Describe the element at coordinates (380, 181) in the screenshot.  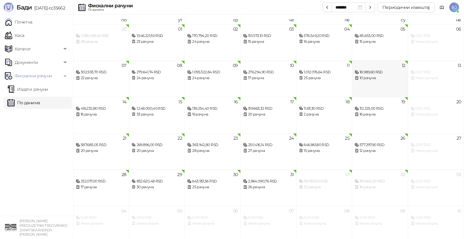
I see `div: 159.842,20 RSD` at that location.